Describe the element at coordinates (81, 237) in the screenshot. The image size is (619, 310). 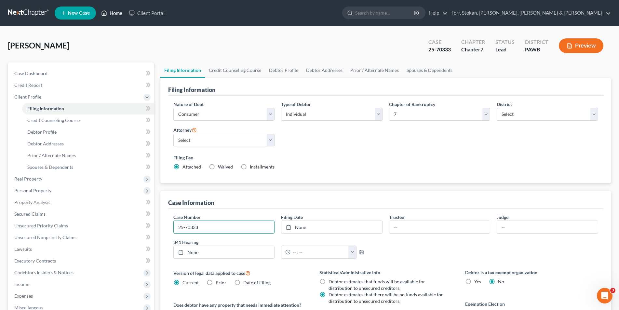
I see `a: Unsecured Nonpriority Claims` at that location.